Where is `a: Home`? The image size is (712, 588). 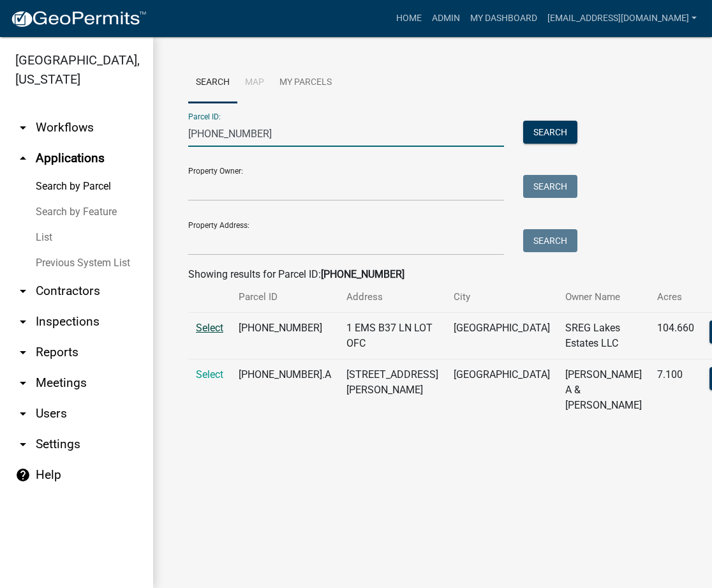 a: Home is located at coordinates (409, 19).